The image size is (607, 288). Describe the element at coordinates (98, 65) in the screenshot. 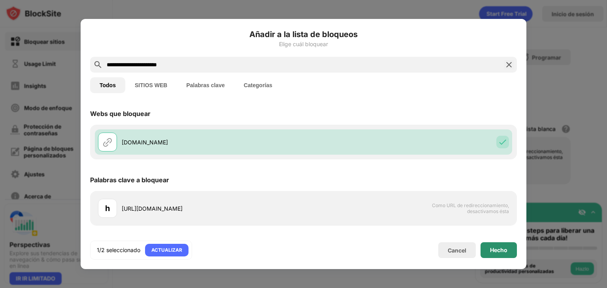

I see `img: search.svg` at that location.